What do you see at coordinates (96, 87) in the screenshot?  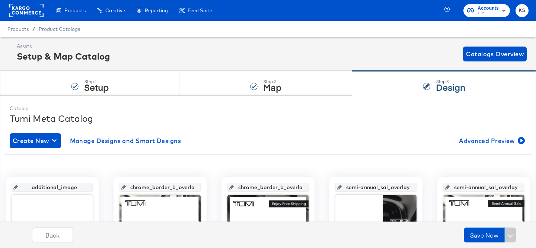 I see `strong: Setup` at bounding box center [96, 87].